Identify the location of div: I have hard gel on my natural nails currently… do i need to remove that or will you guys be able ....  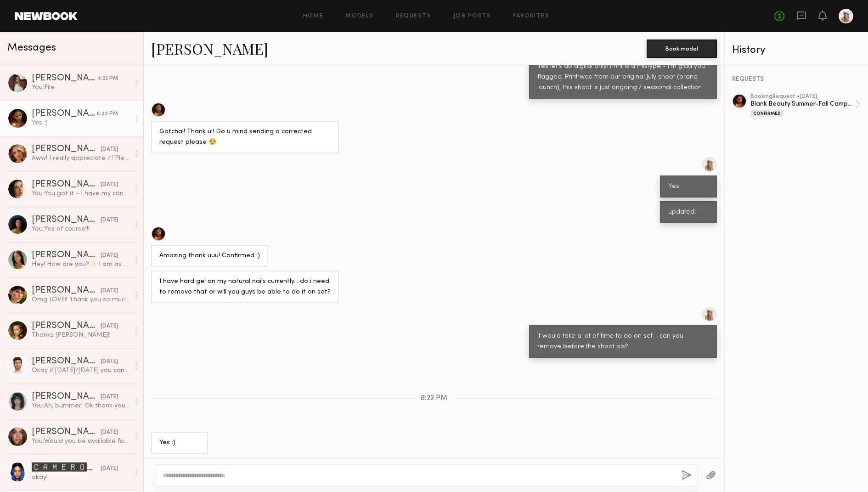
(245, 287).